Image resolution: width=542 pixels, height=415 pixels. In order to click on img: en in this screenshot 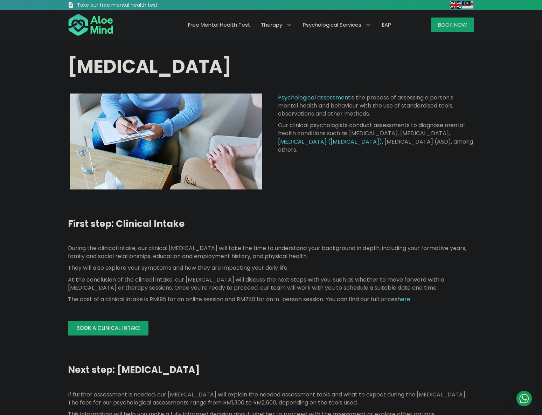, I will do `click(456, 5)`.